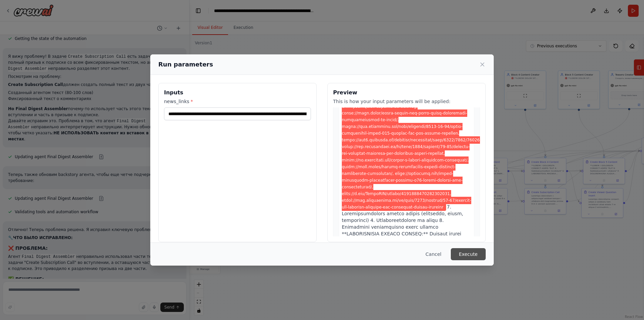 This screenshot has width=644, height=320. I want to click on h2: Run parameters, so click(186, 64).